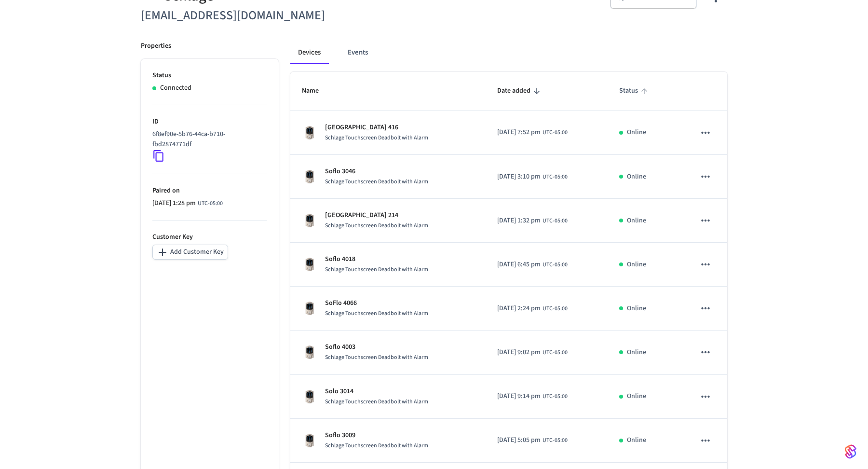 This screenshot has height=469, width=868. I want to click on p: Paired on, so click(210, 191).